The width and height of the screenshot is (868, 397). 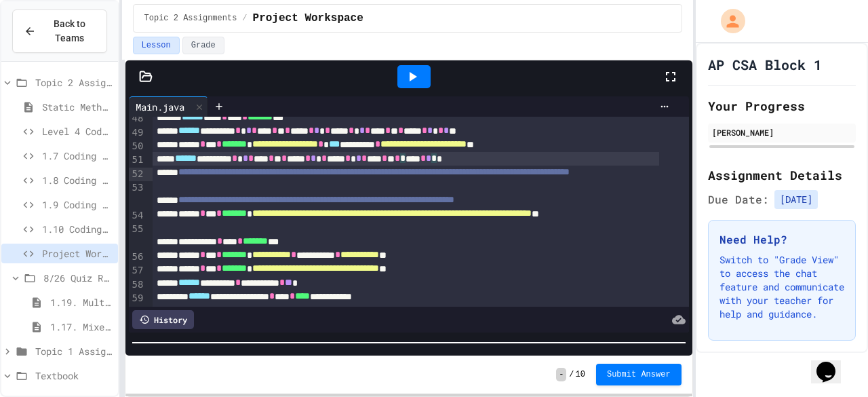 What do you see at coordinates (781, 240) in the screenshot?
I see `h3: Need Help?` at bounding box center [781, 240].